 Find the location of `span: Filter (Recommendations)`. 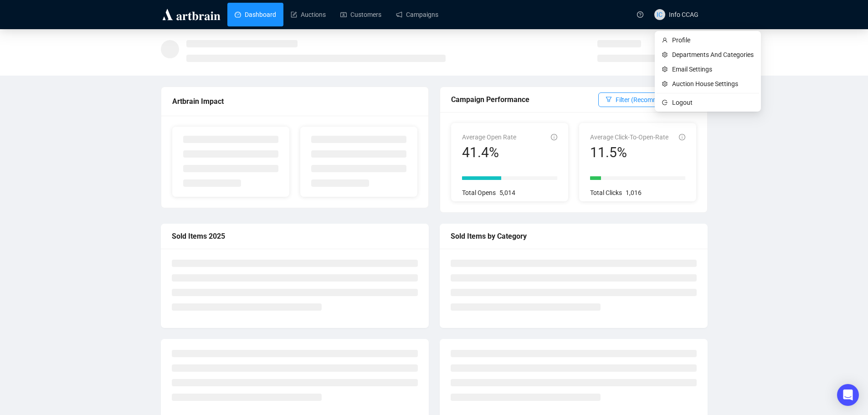

span: Filter (Recommendations) is located at coordinates (653, 99).